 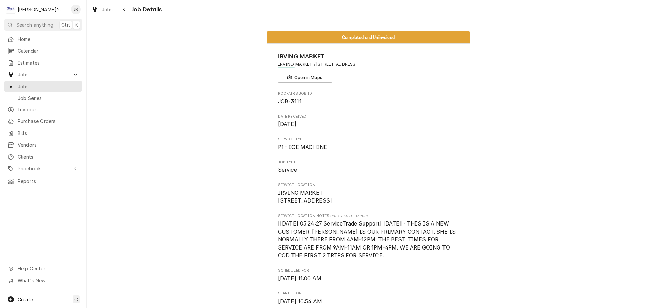 What do you see at coordinates (368, 275) in the screenshot?
I see `div: Scheduled For` at bounding box center [368, 275].